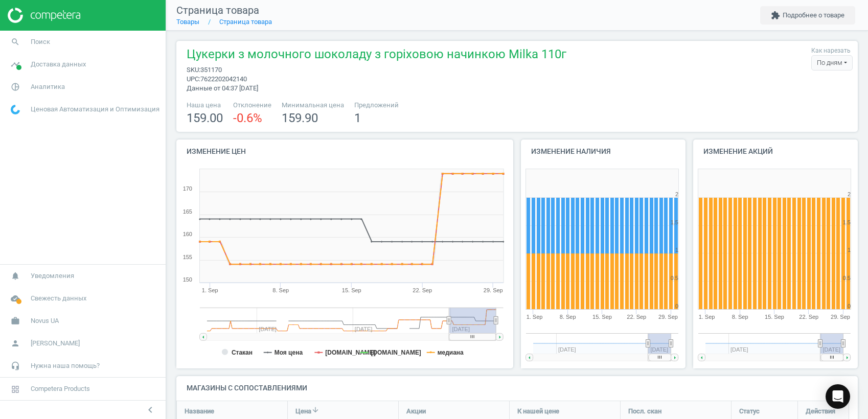 The image size is (868, 419). Describe the element at coordinates (16, 343) in the screenshot. I see `i: person` at that location.